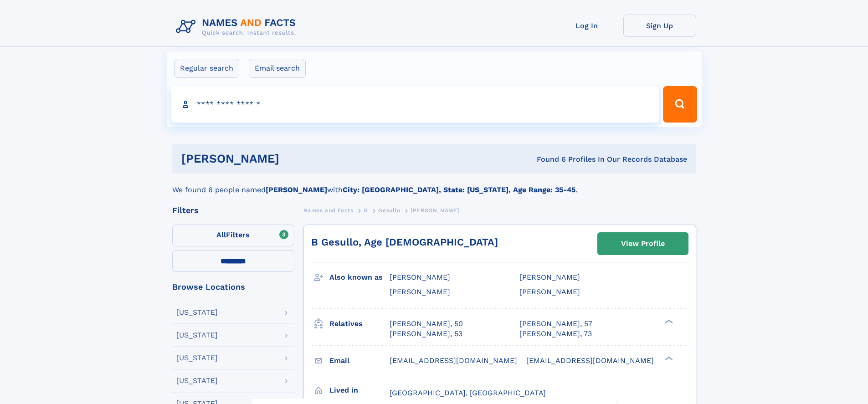 The width and height of the screenshot is (868, 404). I want to click on span: Gesullo, so click(389, 211).